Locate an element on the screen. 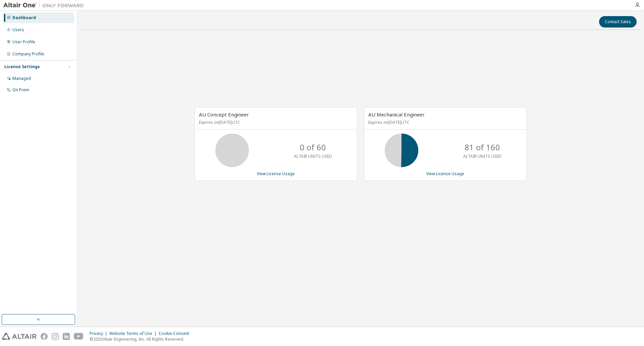 This screenshot has height=346, width=644. div: Privacy is located at coordinates (99, 333).